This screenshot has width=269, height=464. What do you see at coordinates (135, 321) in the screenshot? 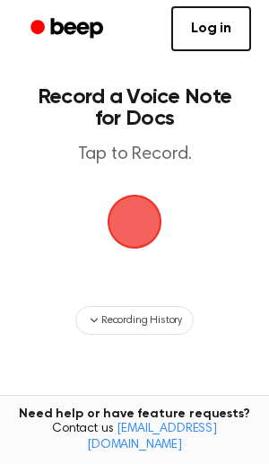
I see `button: Recording History` at bounding box center [135, 321].